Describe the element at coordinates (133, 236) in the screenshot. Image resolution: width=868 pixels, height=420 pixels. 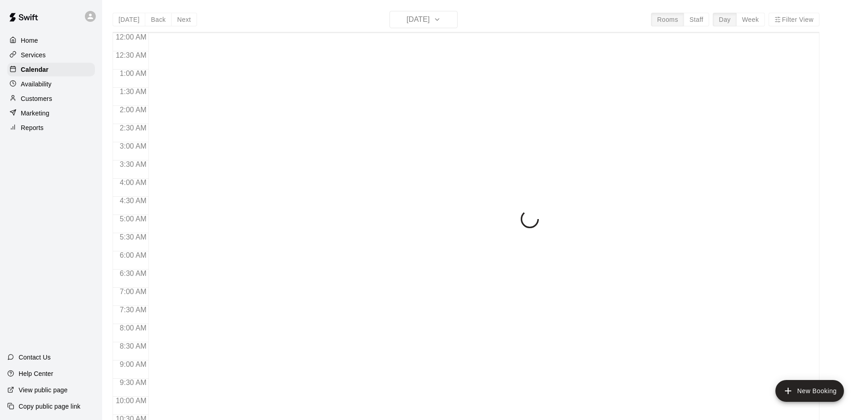
I see `span: 5:30 AM` at that location.